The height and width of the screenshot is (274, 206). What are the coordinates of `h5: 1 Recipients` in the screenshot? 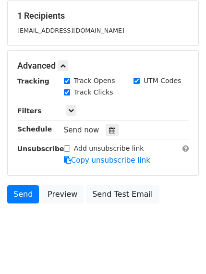 It's located at (103, 16).